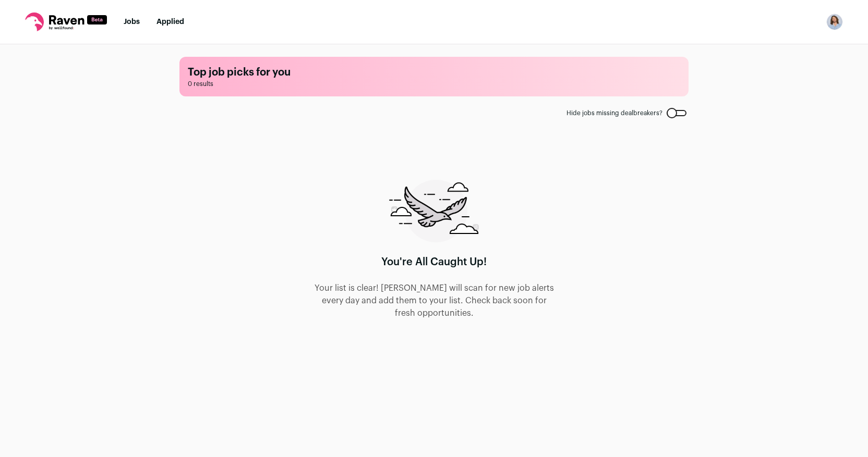 Image resolution: width=868 pixels, height=457 pixels. I want to click on a: Jobs, so click(131, 22).